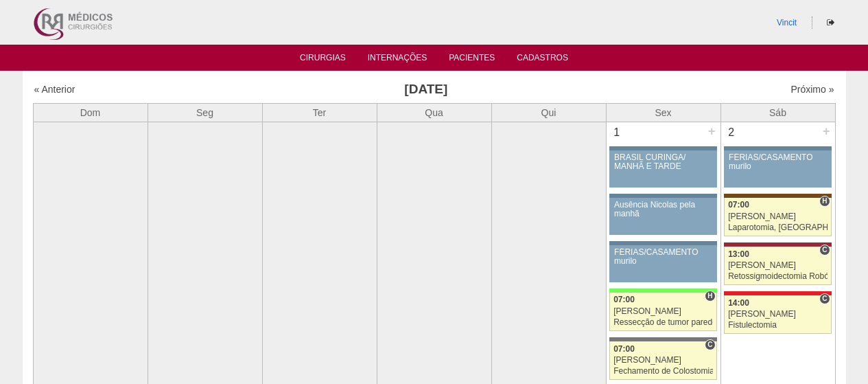  I want to click on th: Sáb, so click(777, 112).